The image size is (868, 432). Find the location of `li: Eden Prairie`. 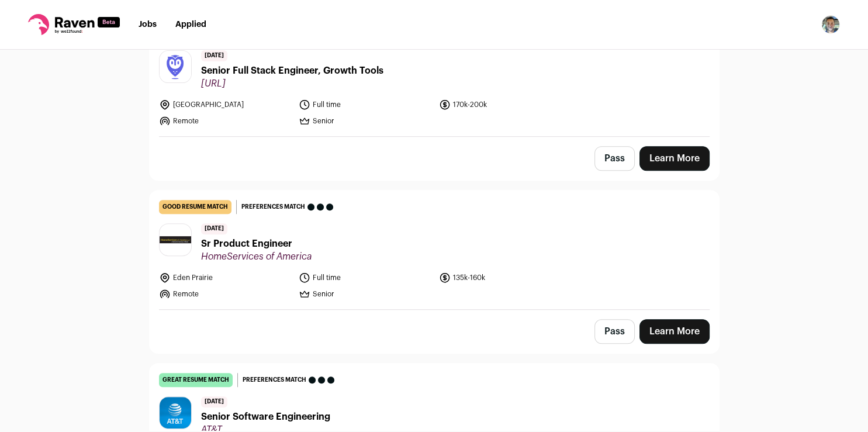

li: Eden Prairie is located at coordinates (226, 278).